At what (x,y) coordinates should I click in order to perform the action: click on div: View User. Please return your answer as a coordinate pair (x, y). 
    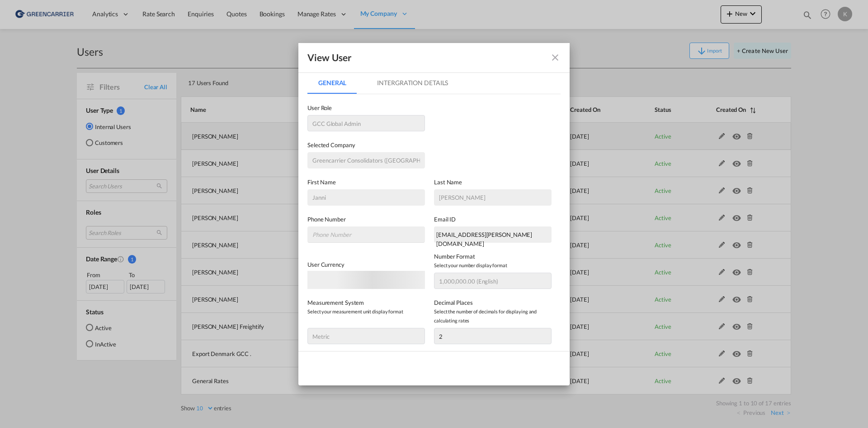
    Looking at the image, I should click on (330, 58).